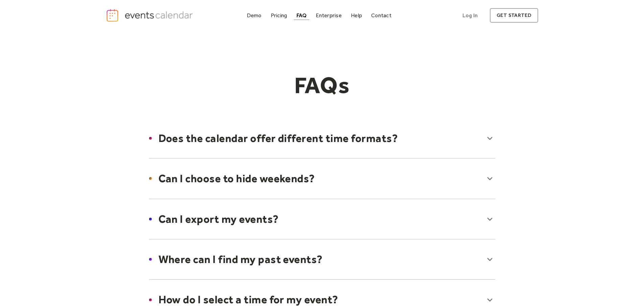  I want to click on div: Enterprise, so click(328, 15).